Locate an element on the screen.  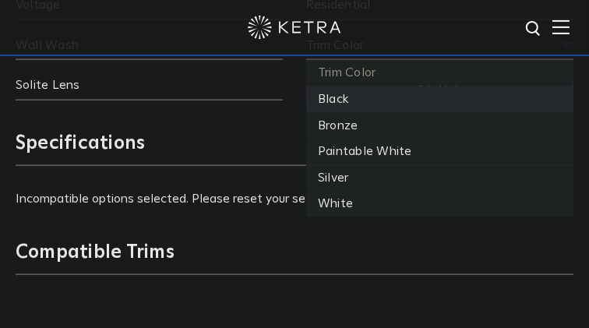
li: Black is located at coordinates (439, 100).